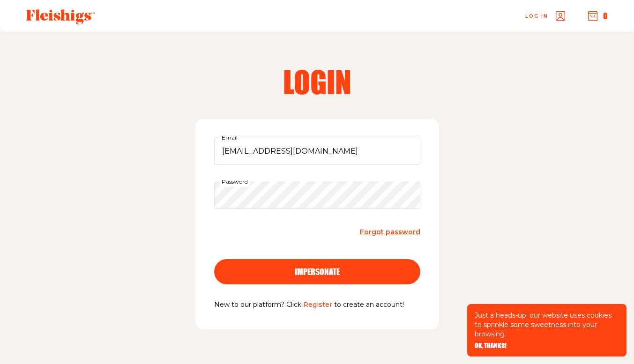 The height and width of the screenshot is (364, 634). What do you see at coordinates (235, 181) in the screenshot?
I see `label: Password` at bounding box center [235, 181].